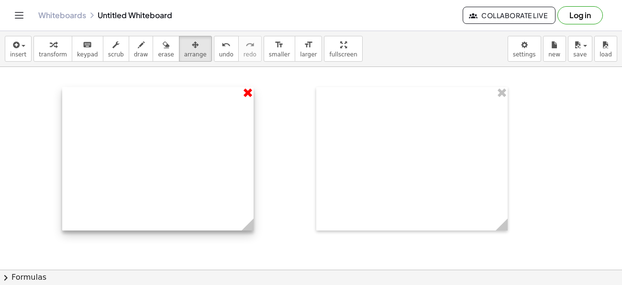 This screenshot has width=622, height=285. Describe the element at coordinates (226, 45) in the screenshot. I see `i: undo` at that location.